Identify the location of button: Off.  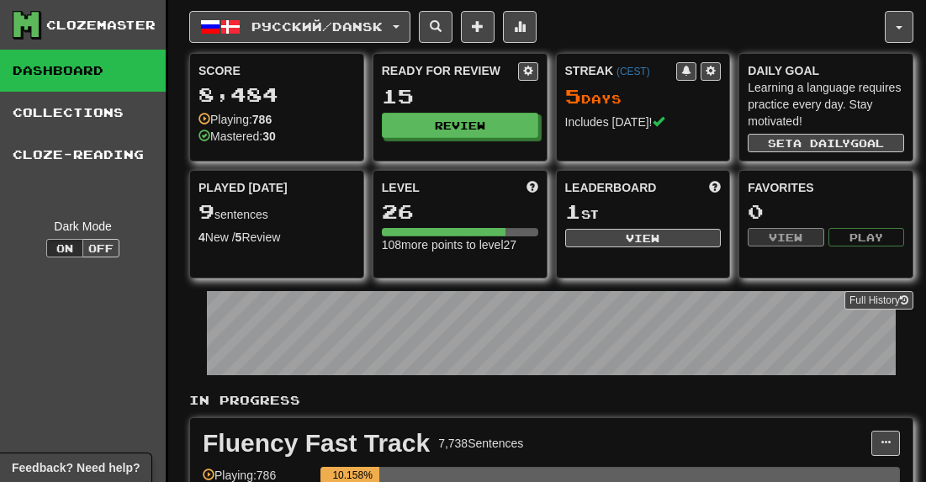
(101, 248).